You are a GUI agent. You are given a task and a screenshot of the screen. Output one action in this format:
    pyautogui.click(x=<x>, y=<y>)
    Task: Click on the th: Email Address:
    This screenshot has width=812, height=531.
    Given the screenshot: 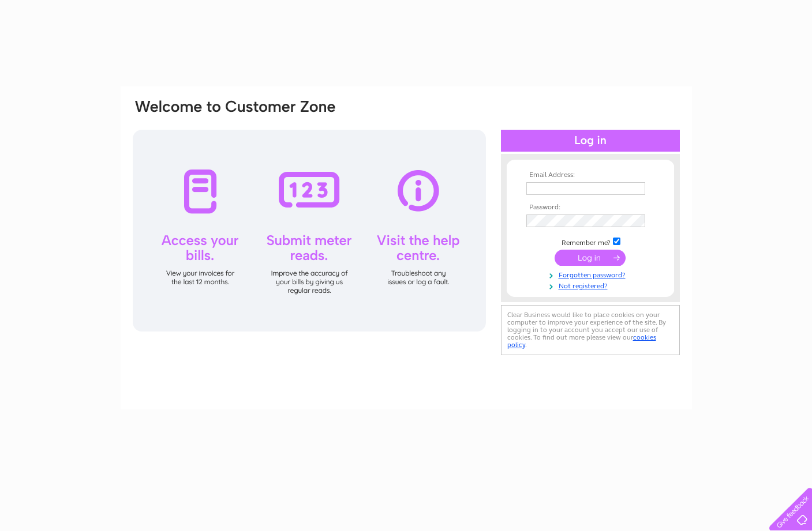 What is the action you would take?
    pyautogui.click(x=590, y=175)
    